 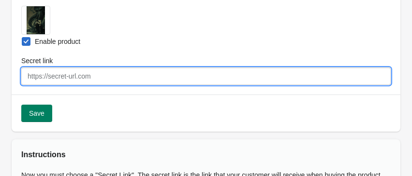 What do you see at coordinates (37, 61) in the screenshot?
I see `label: Secret link` at bounding box center [37, 61].